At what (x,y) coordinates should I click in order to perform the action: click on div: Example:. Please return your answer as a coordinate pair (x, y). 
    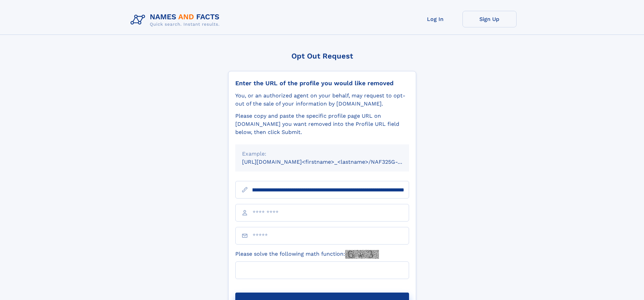
    Looking at the image, I should click on (322, 154).